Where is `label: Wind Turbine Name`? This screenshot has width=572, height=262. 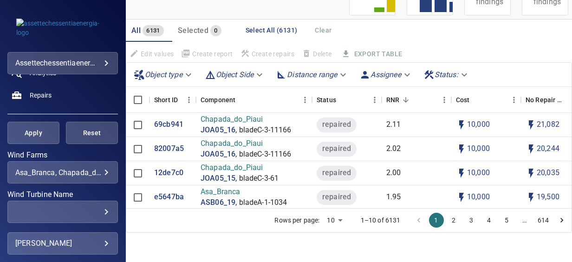 label: Wind Turbine Name is located at coordinates (63, 194).